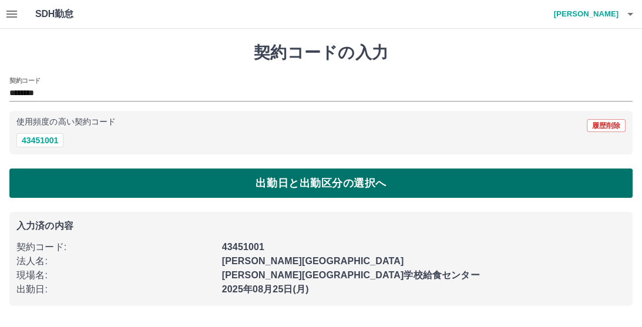 The width and height of the screenshot is (642, 327). What do you see at coordinates (243, 247) in the screenshot?
I see `b: 43451001` at bounding box center [243, 247].